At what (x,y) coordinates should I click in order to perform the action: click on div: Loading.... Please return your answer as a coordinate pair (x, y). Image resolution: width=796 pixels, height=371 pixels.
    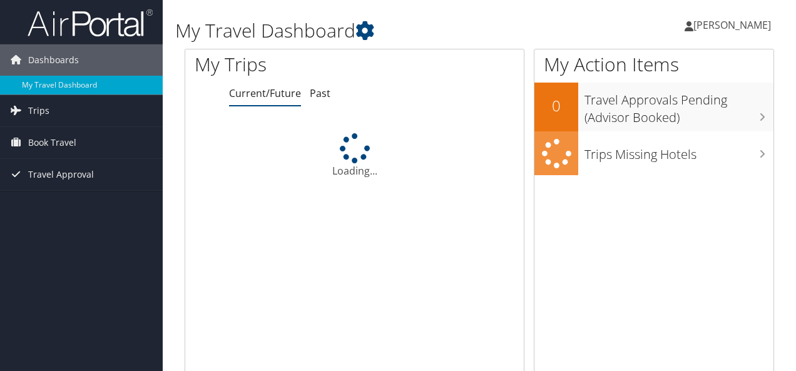
    Looking at the image, I should click on (354, 156).